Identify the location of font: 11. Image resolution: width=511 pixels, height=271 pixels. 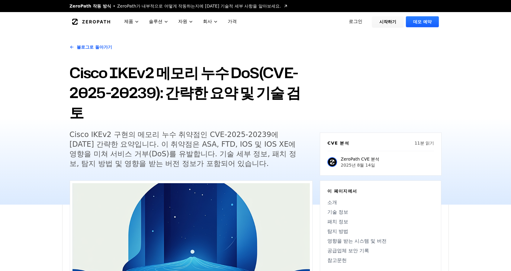
(417, 143).